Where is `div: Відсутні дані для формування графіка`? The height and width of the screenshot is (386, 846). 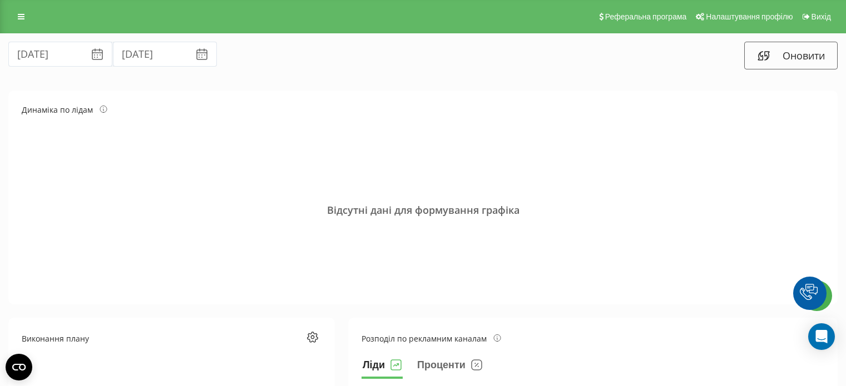 div: Відсутні дані для формування графіка is located at coordinates (423, 210).